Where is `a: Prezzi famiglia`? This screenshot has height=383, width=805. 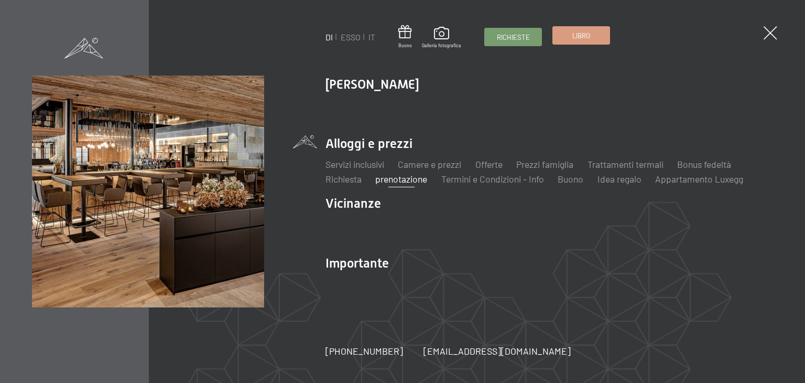
a: Prezzi famiglia is located at coordinates (545, 164).